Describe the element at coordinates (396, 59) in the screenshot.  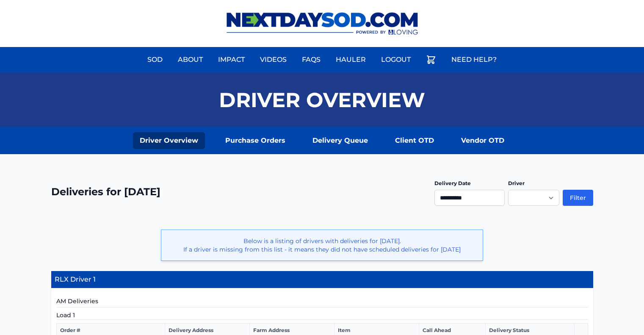
I see `a: Logout` at that location.